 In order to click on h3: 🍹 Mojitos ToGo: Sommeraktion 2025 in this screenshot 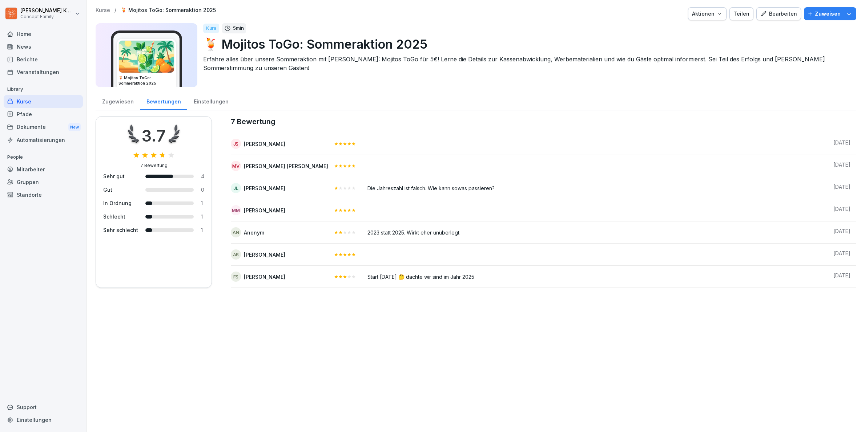, I will do `click(146, 81)`.